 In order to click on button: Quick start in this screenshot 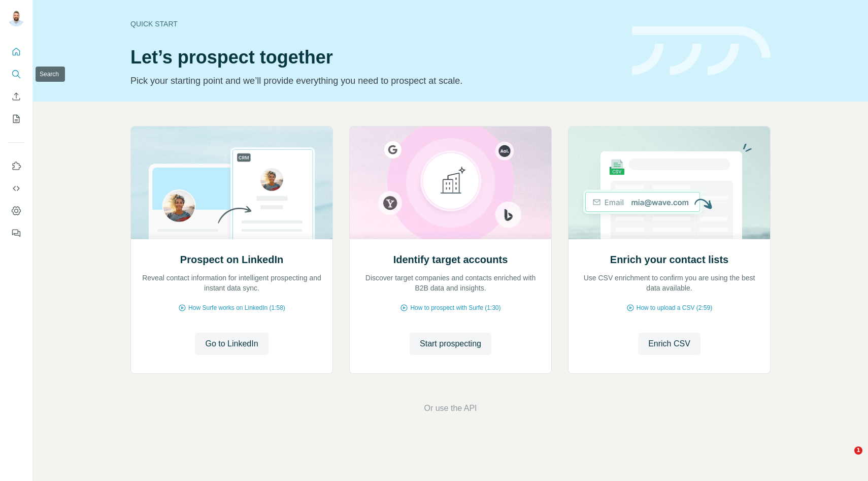, I will do `click(16, 52)`.